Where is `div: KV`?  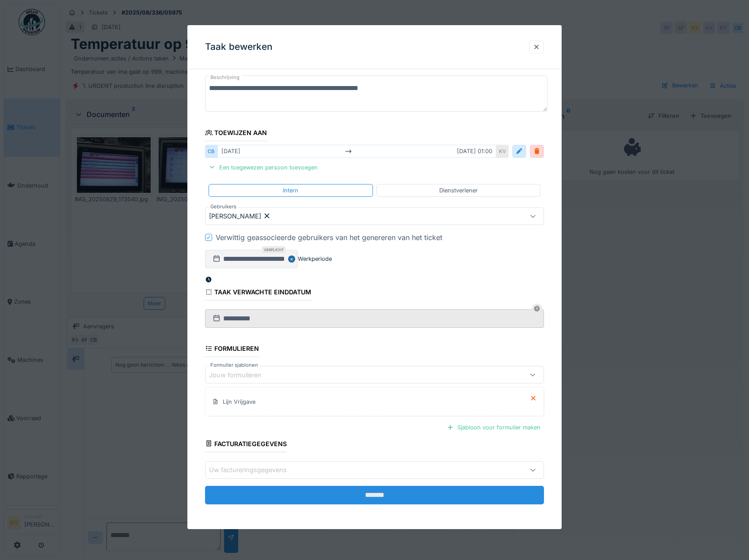 div: KV is located at coordinates (502, 152).